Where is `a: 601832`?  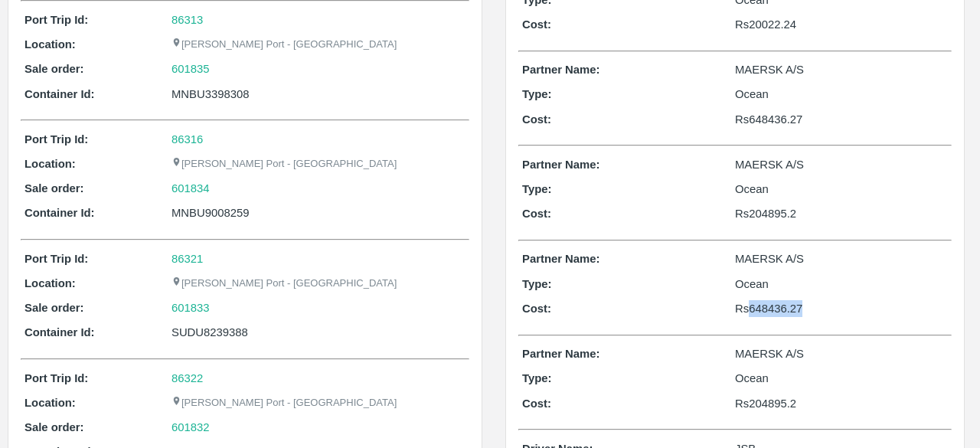 a: 601832 is located at coordinates (190, 427).